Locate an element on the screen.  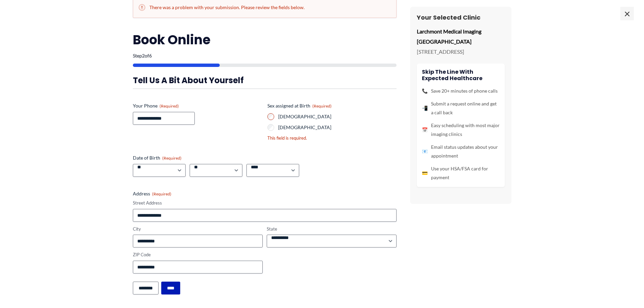
h2: There was a problem with your submission. Please review the fields below. is located at coordinates (265, 7).